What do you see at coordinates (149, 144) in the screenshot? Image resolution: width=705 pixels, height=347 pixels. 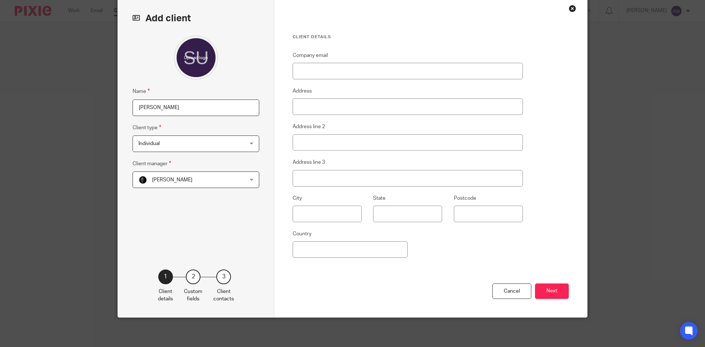 I see `span: Individual` at bounding box center [149, 144].